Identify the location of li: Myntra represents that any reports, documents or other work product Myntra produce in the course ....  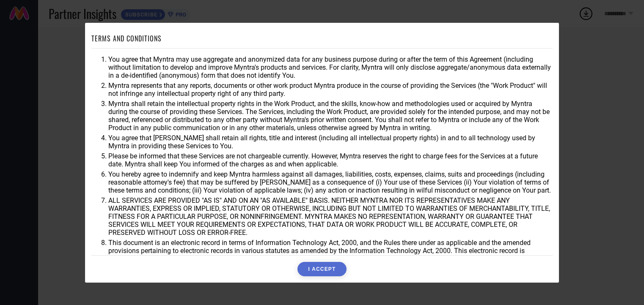
(331, 89).